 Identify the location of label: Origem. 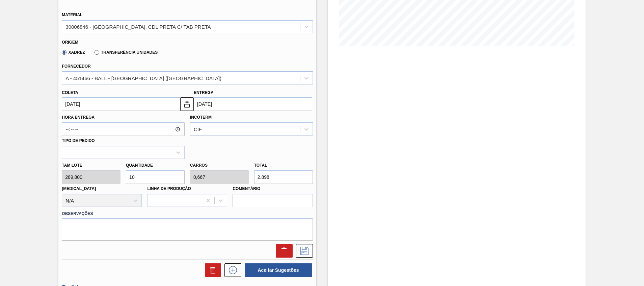
(70, 42).